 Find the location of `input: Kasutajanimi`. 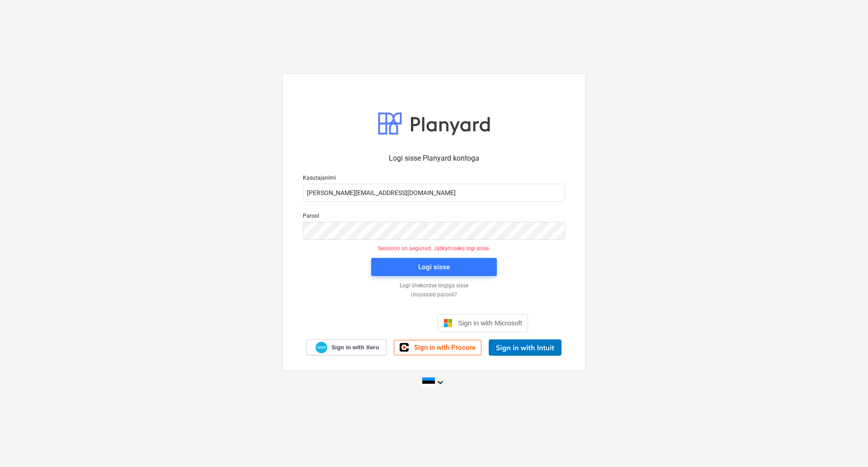

input: Kasutajanimi is located at coordinates (434, 192).